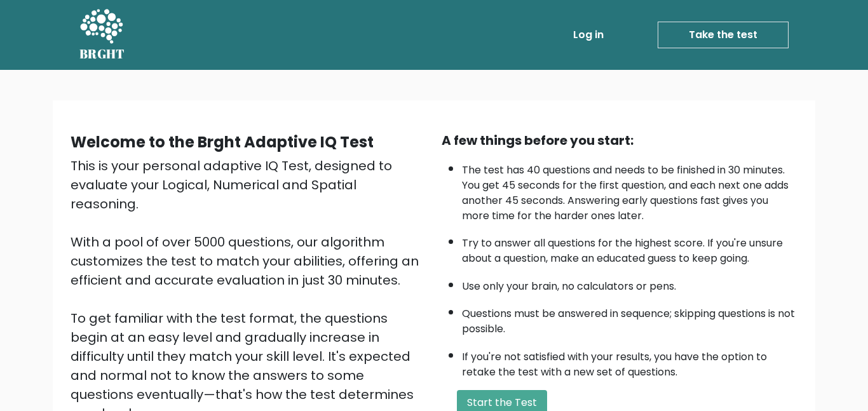  I want to click on div: A few things before you start:, so click(619, 140).